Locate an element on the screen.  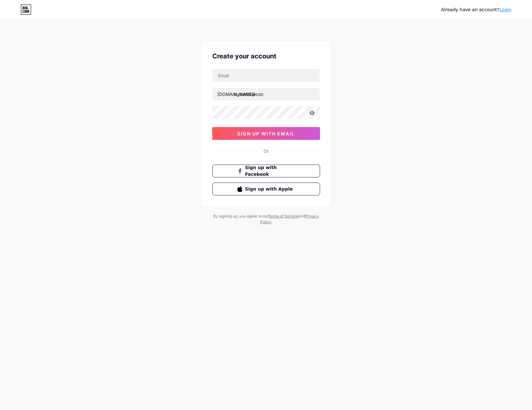
span: Sign up with Apple is located at coordinates (270, 189).